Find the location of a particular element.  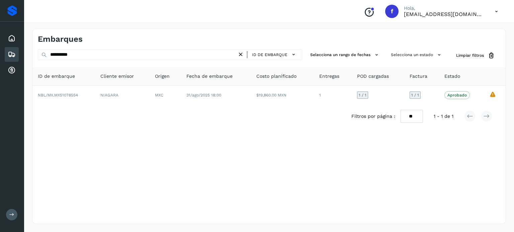

span: Estado is located at coordinates (452, 76).